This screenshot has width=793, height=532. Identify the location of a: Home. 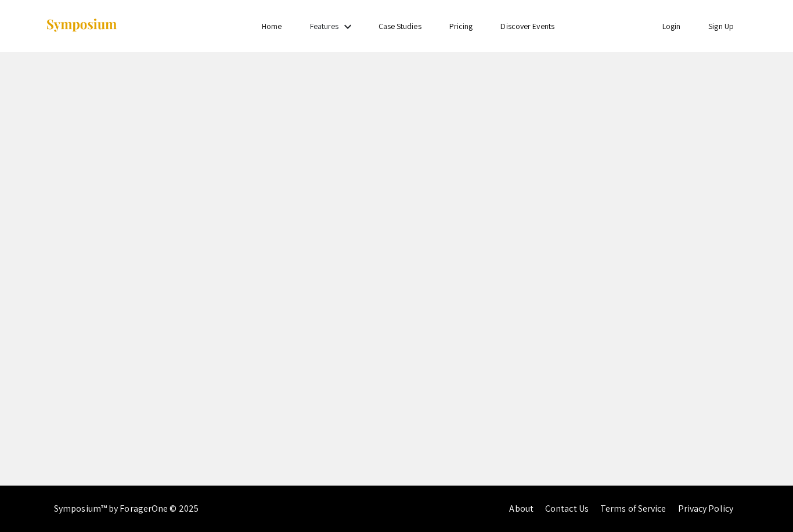
(272, 26).